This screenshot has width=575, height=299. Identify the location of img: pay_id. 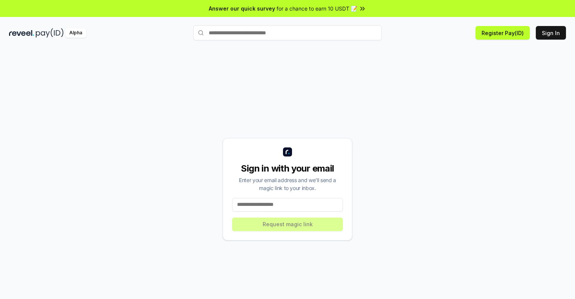
(50, 33).